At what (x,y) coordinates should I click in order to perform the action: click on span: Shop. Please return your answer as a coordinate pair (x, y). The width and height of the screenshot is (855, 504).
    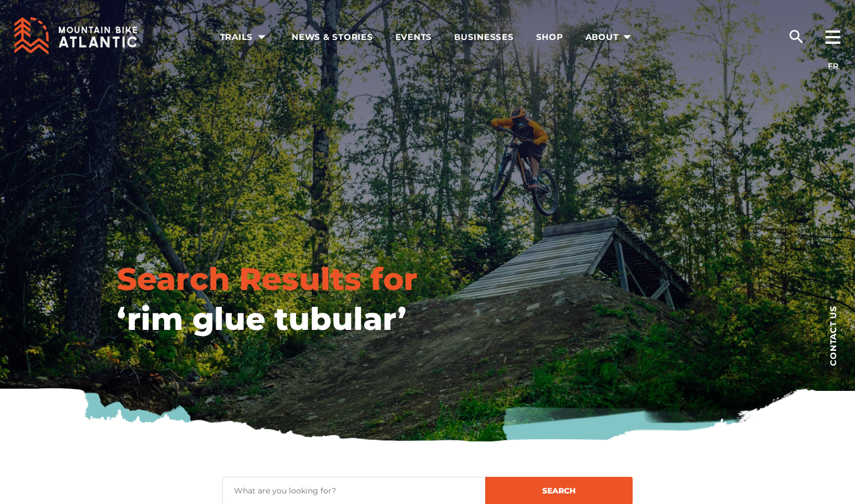
    Looking at the image, I should click on (550, 37).